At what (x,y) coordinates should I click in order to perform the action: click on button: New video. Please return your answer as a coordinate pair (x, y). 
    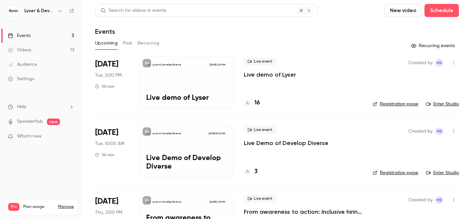
    Looking at the image, I should click on (403, 10).